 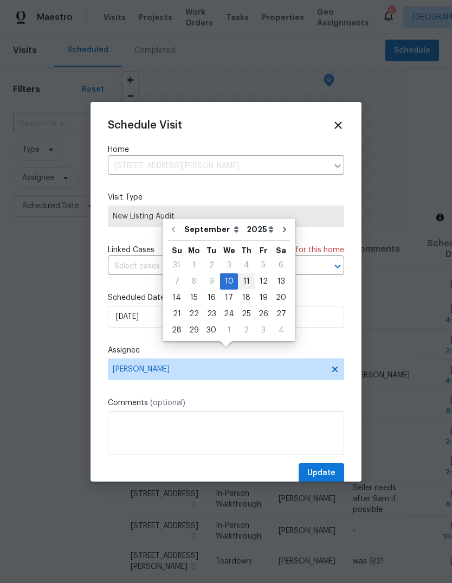 I want to click on abbr: Tuesday, so click(x=211, y=250).